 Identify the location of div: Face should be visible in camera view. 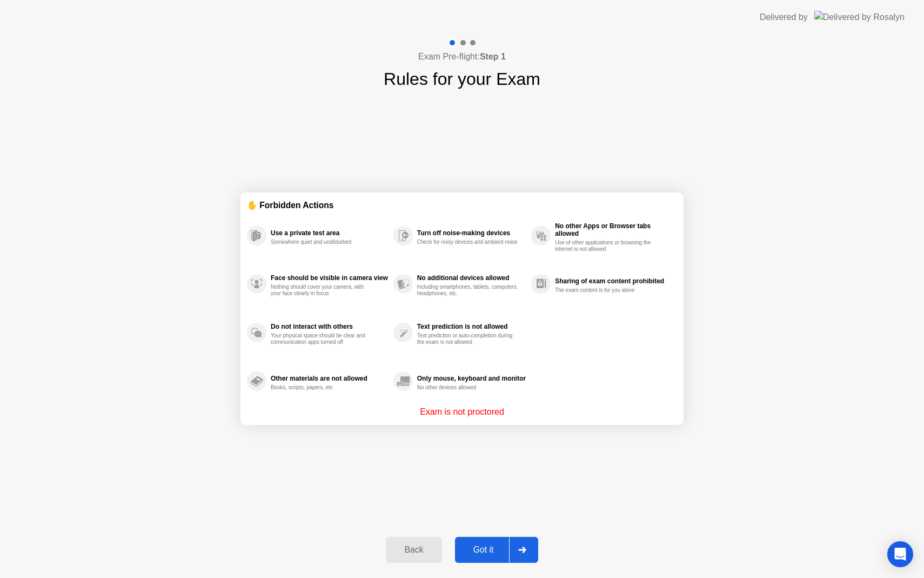
(329, 278).